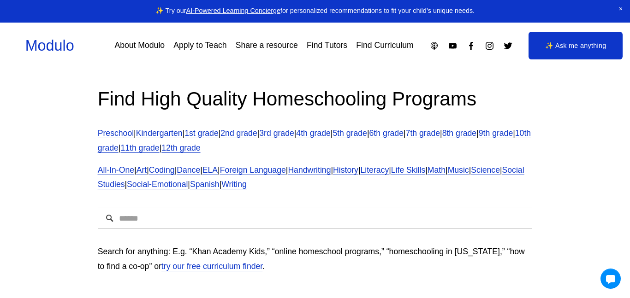 The width and height of the screenshot is (630, 298). Describe the element at coordinates (575, 46) in the screenshot. I see `a: ✨ Ask me anything` at that location.